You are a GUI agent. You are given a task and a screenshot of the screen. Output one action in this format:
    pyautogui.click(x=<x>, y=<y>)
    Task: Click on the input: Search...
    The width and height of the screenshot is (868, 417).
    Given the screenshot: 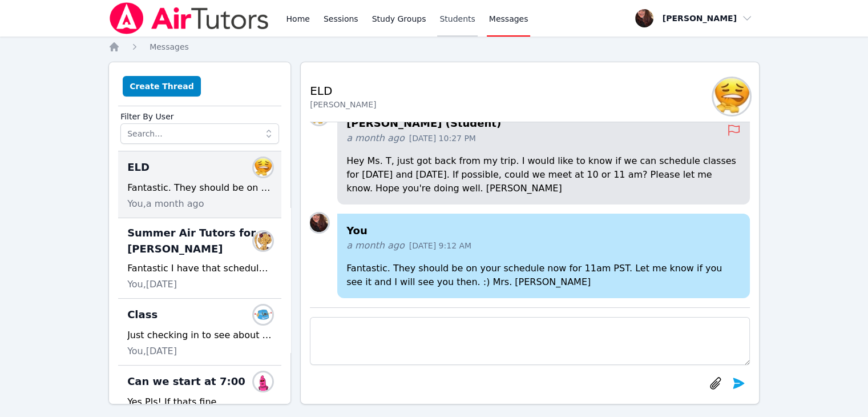 What is the action you would take?
    pyautogui.click(x=200, y=134)
    